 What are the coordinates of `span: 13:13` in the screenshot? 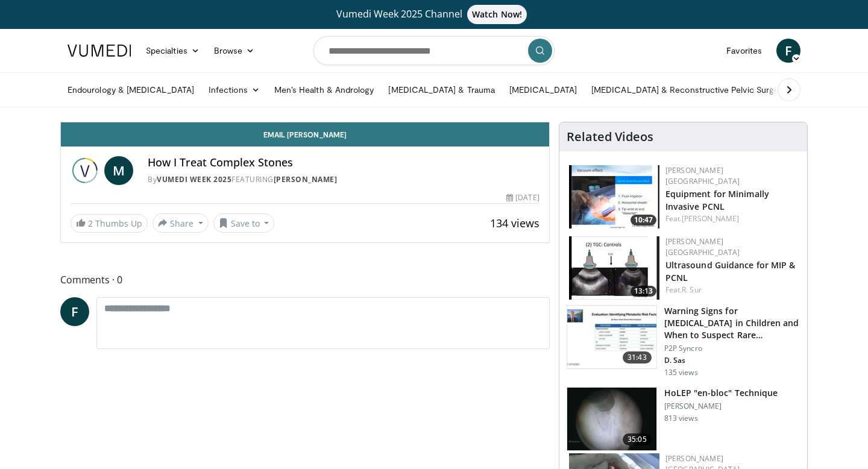 It's located at (643, 291).